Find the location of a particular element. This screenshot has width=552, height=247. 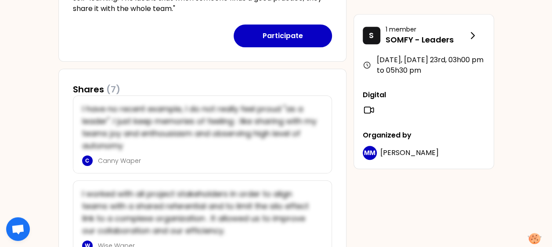

span: (7) is located at coordinates (113, 90).